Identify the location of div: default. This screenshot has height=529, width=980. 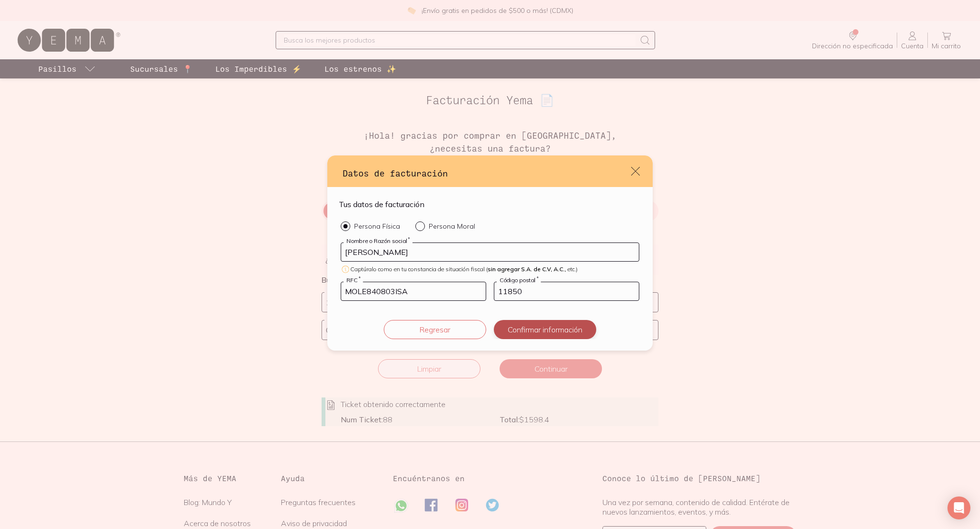
(490, 253).